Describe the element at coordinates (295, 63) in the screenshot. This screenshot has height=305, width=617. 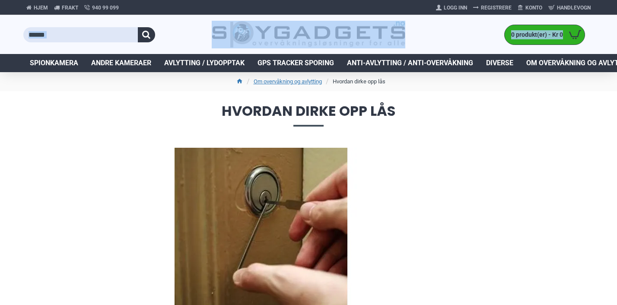
I see `span: GPS Tracker Sporing` at that location.